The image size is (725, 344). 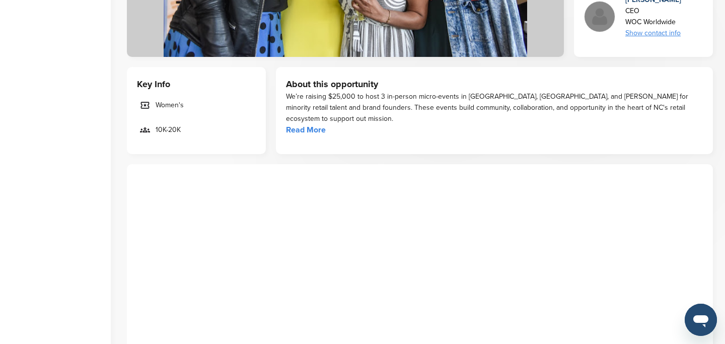 I want to click on span: Women's, so click(x=170, y=105).